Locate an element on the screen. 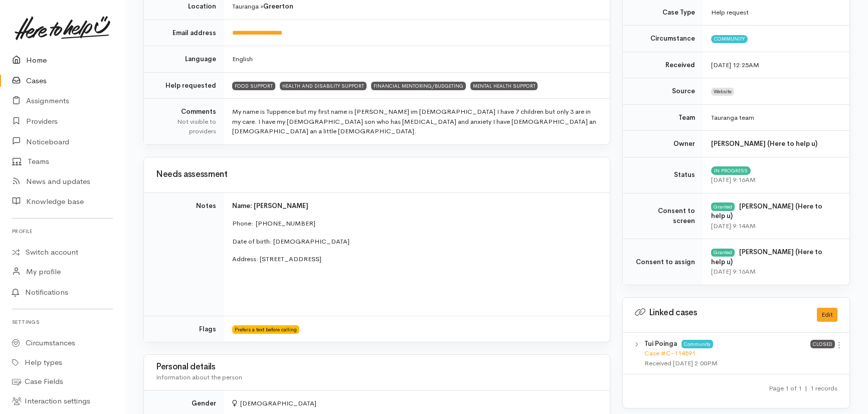 This screenshot has height=414, width=868. td: Consent to assign is located at coordinates (663, 262).